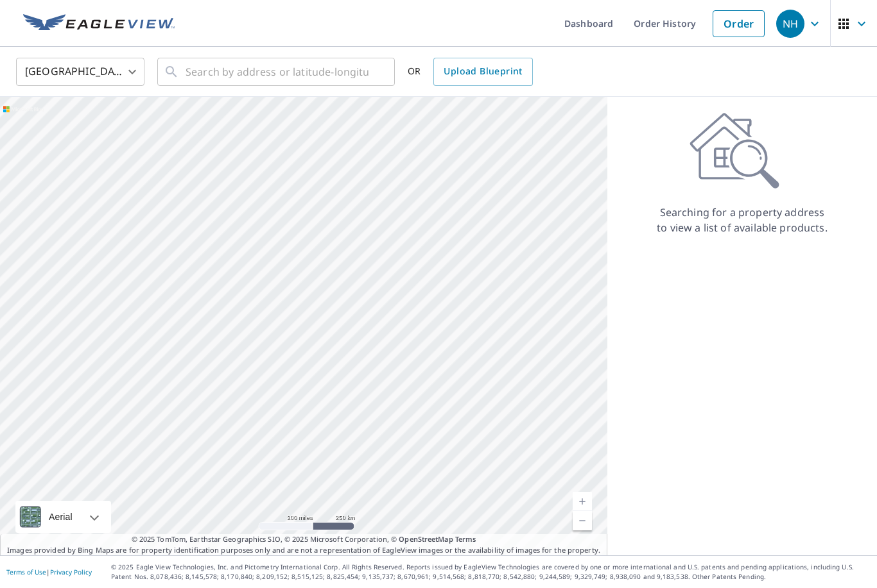  What do you see at coordinates (27, 572) in the screenshot?
I see `a: Terms of Use` at bounding box center [27, 572].